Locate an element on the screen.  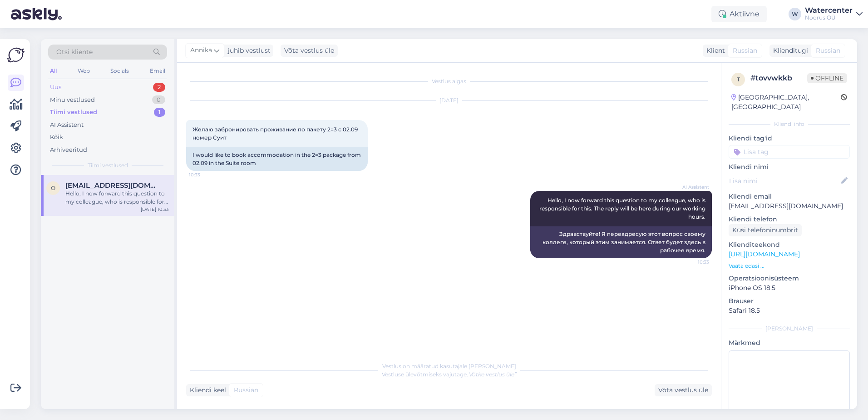
div: Aktiivne is located at coordinates (739, 14).